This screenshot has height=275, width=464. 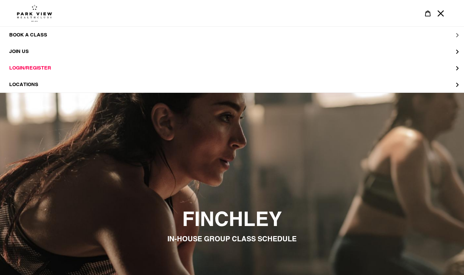 What do you see at coordinates (30, 68) in the screenshot?
I see `span: LOGIN/REGISTER` at bounding box center [30, 68].